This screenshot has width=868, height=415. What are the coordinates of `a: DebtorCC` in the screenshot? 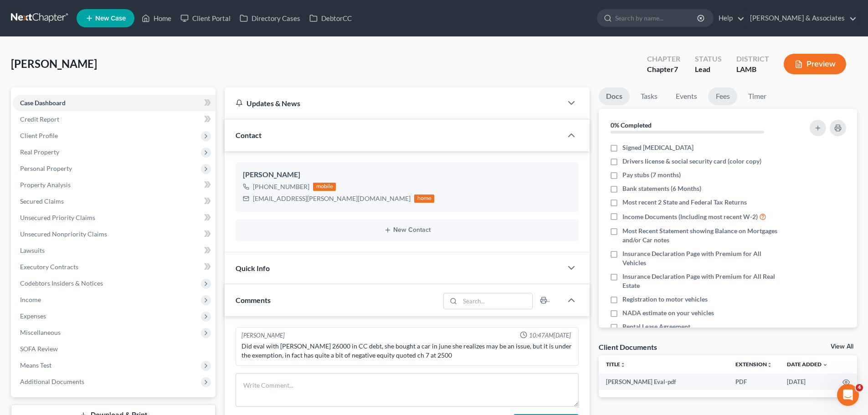 It's located at (330, 18).